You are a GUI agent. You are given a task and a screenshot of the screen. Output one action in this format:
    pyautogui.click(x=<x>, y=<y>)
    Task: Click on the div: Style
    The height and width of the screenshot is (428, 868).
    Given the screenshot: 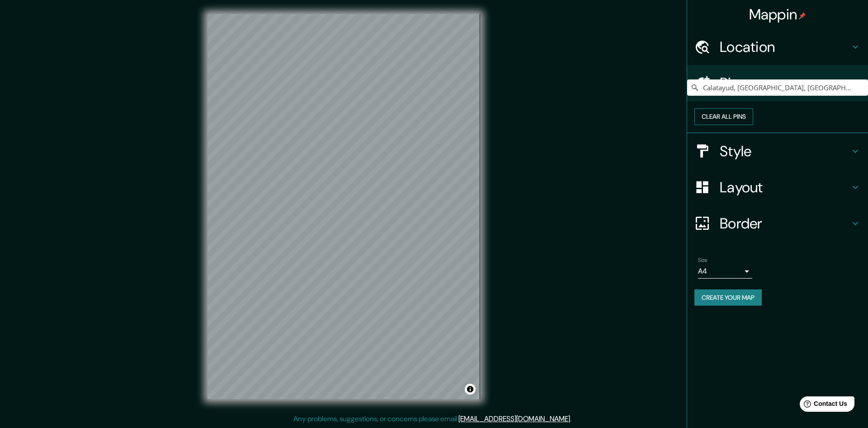 What is the action you would take?
    pyautogui.click(x=778, y=152)
    